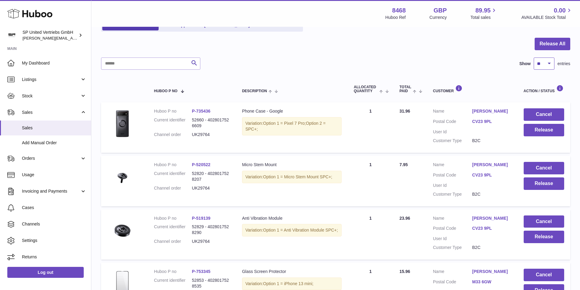 The image size is (580, 290). Describe the element at coordinates (547, 17) in the screenshot. I see `span: AVAILABLE Stock Total` at that location.